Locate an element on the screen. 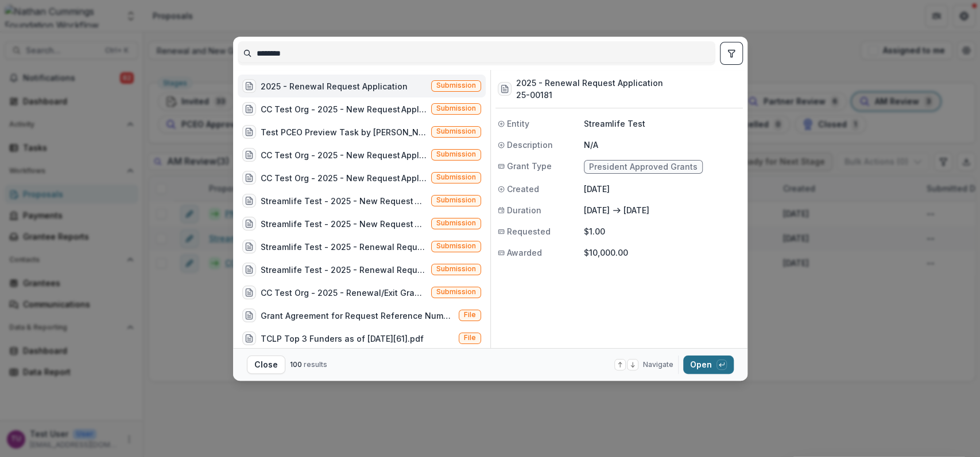  button: toggle filters is located at coordinates (731, 54).